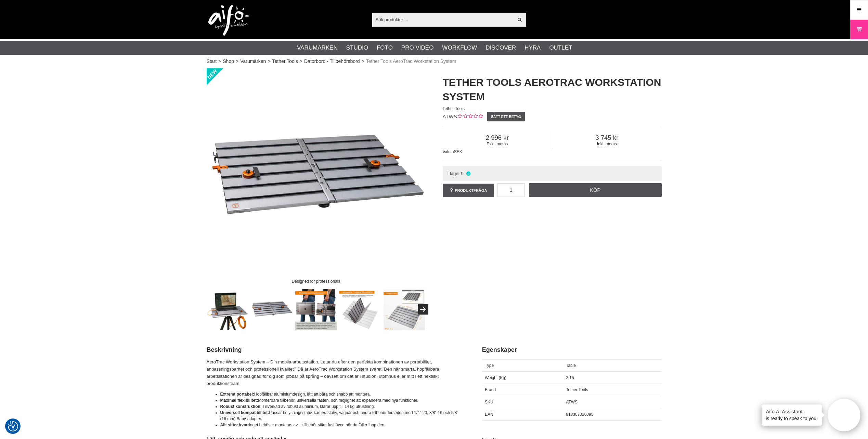 The height and width of the screenshot is (439, 868). I want to click on button: Next, so click(423, 309).